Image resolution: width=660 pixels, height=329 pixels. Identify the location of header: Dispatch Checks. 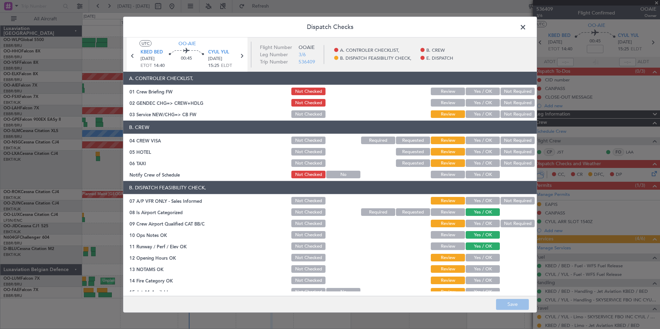
(330, 27).